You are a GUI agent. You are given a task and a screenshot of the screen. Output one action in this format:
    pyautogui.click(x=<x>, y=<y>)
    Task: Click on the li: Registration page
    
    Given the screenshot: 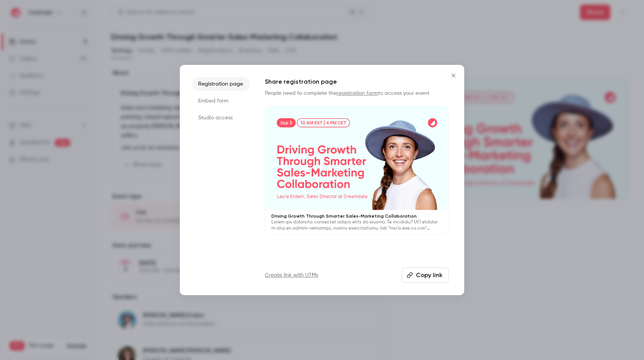 What is the action you would take?
    pyautogui.click(x=221, y=84)
    